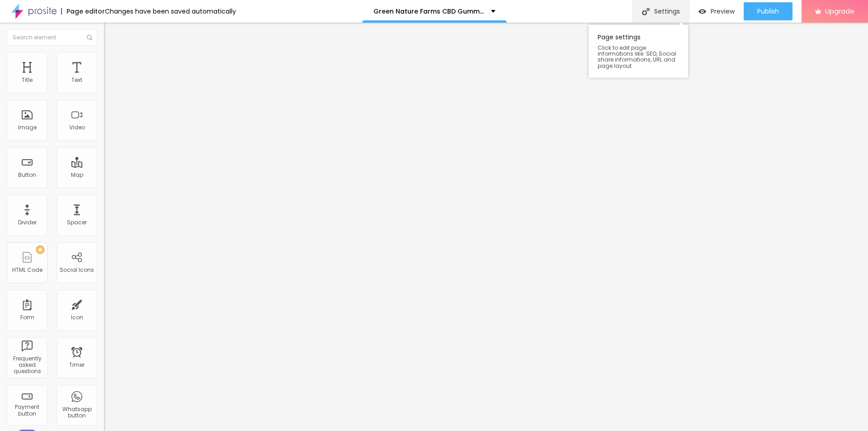 This screenshot has height=431, width=868. I want to click on div: Video, so click(77, 128).